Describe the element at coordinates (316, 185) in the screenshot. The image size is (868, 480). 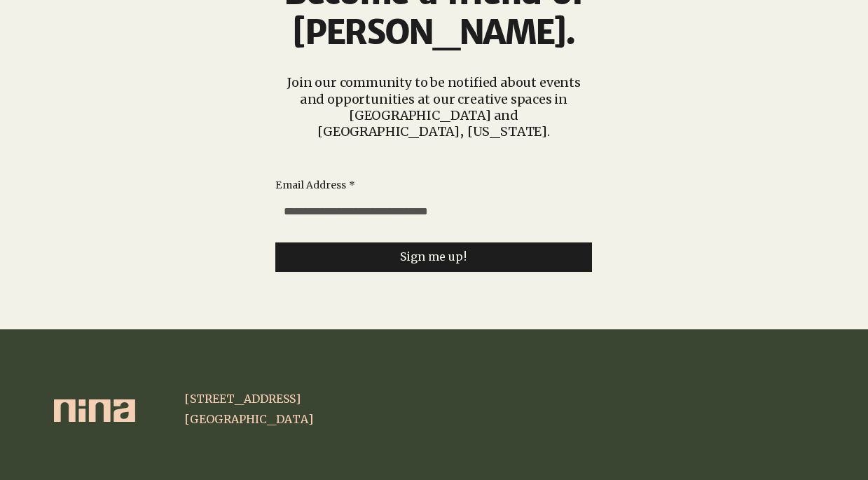
I see `label: Email Address` at that location.